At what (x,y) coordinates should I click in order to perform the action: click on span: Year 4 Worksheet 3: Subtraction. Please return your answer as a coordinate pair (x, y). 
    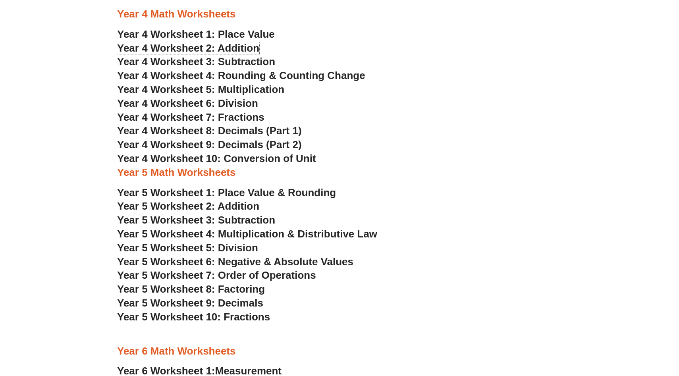
    Looking at the image, I should click on (196, 62).